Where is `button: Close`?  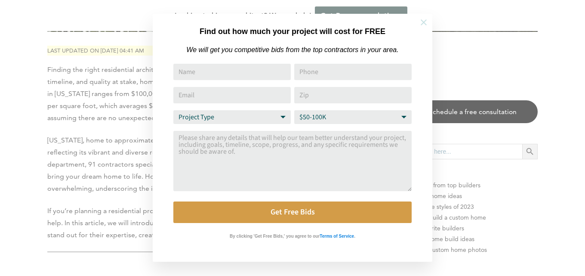 button: Close is located at coordinates (423, 22).